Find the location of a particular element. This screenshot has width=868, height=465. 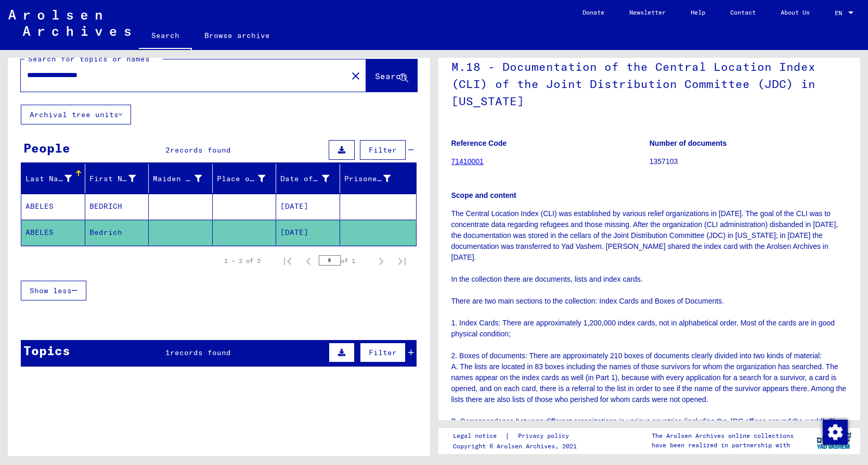

div: of 1 is located at coordinates (345, 260).